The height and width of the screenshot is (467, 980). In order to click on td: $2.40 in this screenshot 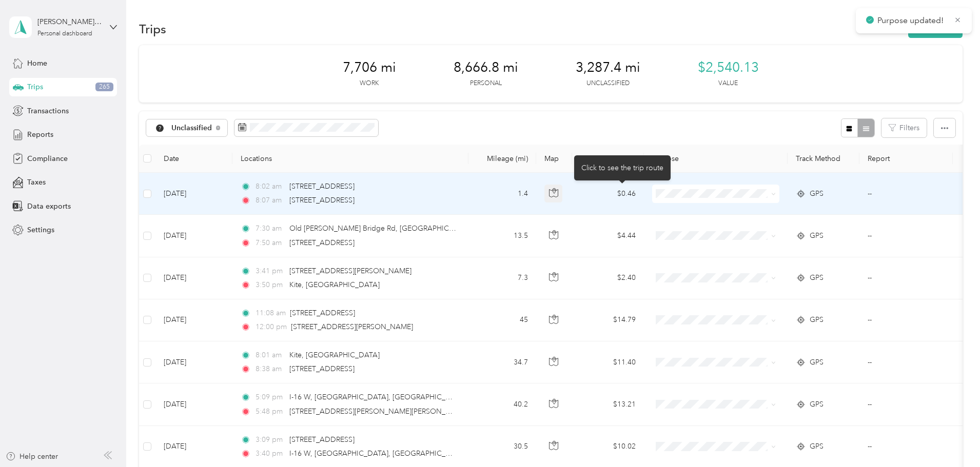, I will do `click(608, 279)`.